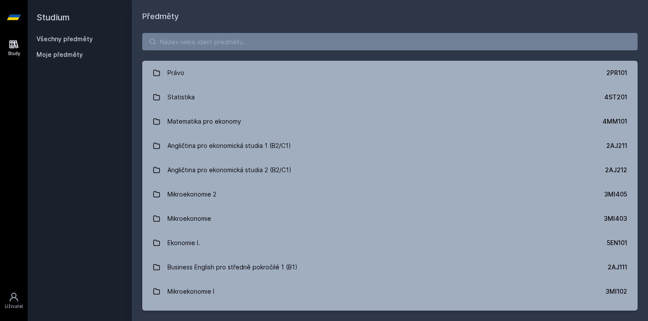  Describe the element at coordinates (204, 122) in the screenshot. I see `div: Matematika pro ekonomy` at that location.